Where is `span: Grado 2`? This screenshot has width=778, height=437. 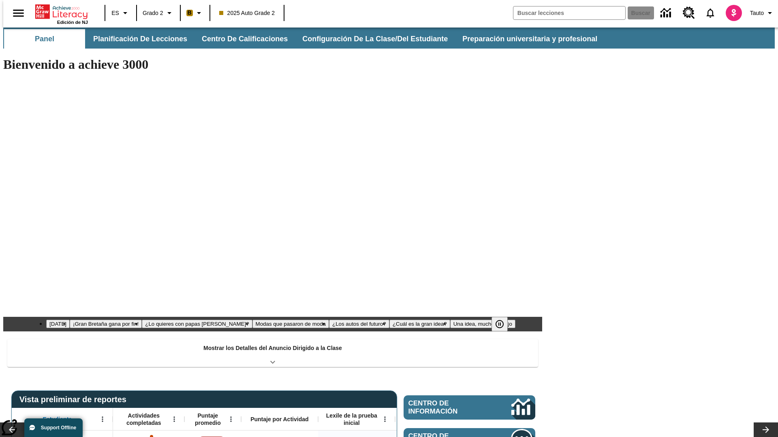
span: Grado 2 is located at coordinates (153, 13).